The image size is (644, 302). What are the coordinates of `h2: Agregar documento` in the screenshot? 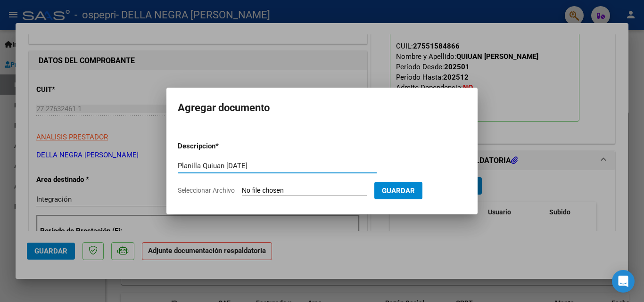 It's located at (322, 108).